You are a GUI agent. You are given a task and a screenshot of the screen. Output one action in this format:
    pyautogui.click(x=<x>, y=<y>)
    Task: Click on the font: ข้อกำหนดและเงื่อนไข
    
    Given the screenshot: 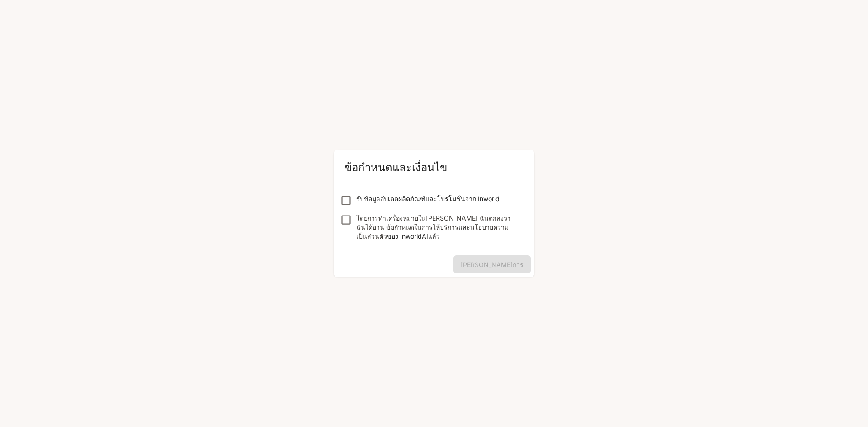 What is the action you would take?
    pyautogui.click(x=396, y=167)
    